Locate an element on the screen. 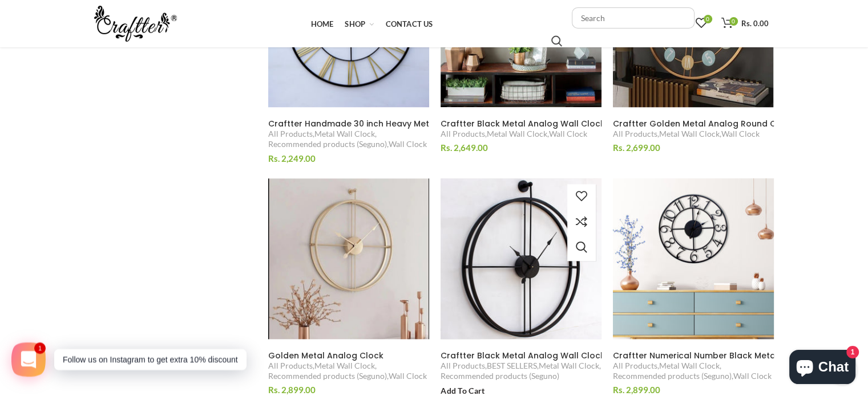 The image size is (868, 396). a: Craftter Handmade 30 inch Heavy Metal Wall Art and Decor Wall Clock 75 cm Black and Gold is located at coordinates (349, 124).